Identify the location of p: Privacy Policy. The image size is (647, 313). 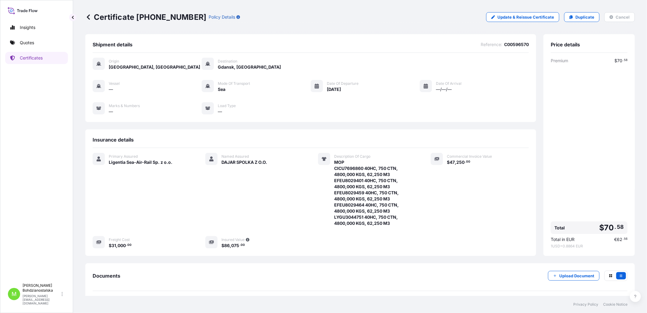
(586, 304).